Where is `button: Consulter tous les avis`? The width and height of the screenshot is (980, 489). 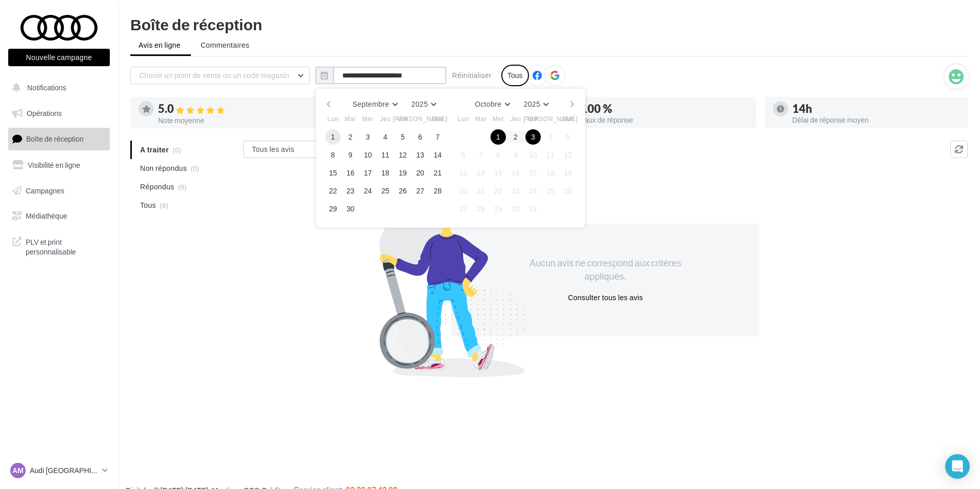 button: Consulter tous les avis is located at coordinates (606, 298).